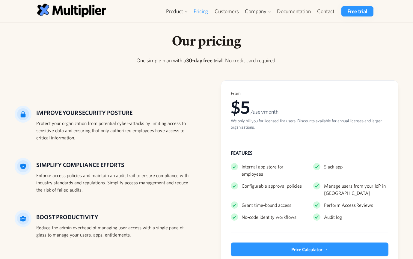 This screenshot has width=413, height=259. What do you see at coordinates (114, 231) in the screenshot?
I see `div: Reduce the admin overhead of managing user access with a single pane of glass to manage your user...` at bounding box center [114, 231].